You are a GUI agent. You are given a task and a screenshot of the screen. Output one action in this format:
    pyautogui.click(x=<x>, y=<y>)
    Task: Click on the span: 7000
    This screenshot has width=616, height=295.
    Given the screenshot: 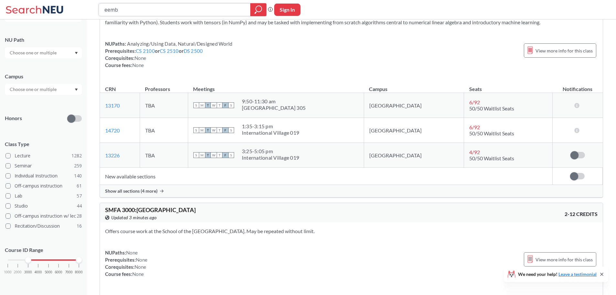 What is the action you would take?
    pyautogui.click(x=69, y=272)
    